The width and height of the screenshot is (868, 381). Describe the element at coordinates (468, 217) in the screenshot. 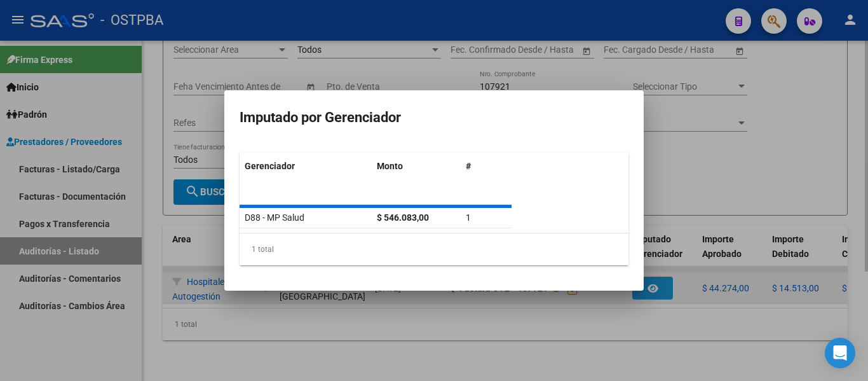

I see `span: 1` at that location.